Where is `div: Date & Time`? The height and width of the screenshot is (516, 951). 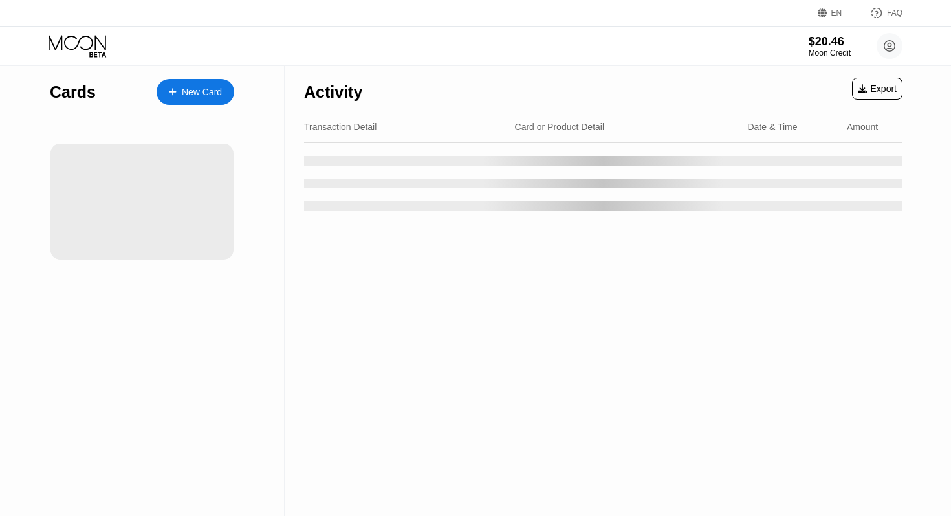
div: Date & Time is located at coordinates (772, 127).